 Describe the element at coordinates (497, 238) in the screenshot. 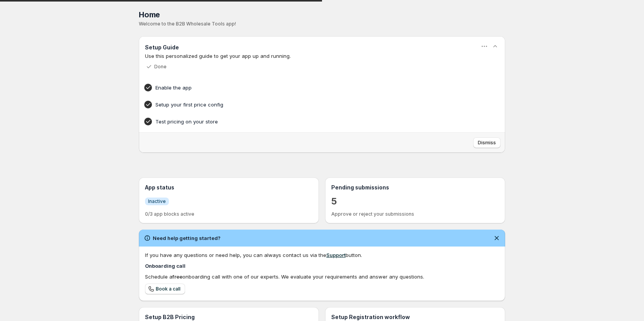

I see `button: Dismiss notification` at that location.